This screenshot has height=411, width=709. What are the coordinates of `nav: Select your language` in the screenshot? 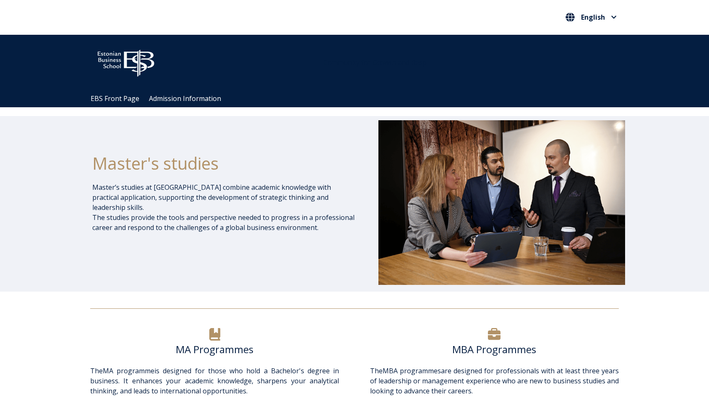 It's located at (591, 17).